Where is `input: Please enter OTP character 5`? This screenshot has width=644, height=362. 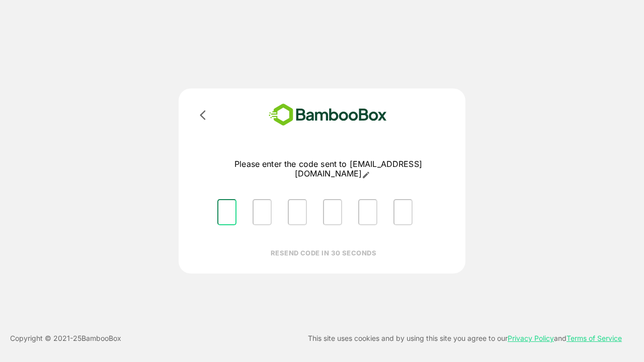 input: Please enter OTP character 5 is located at coordinates (367, 212).